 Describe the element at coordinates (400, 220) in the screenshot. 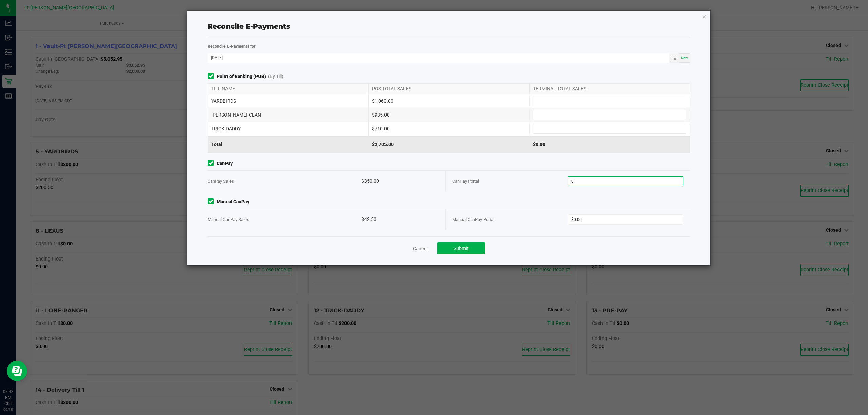

I see `div: $42.50` at that location.